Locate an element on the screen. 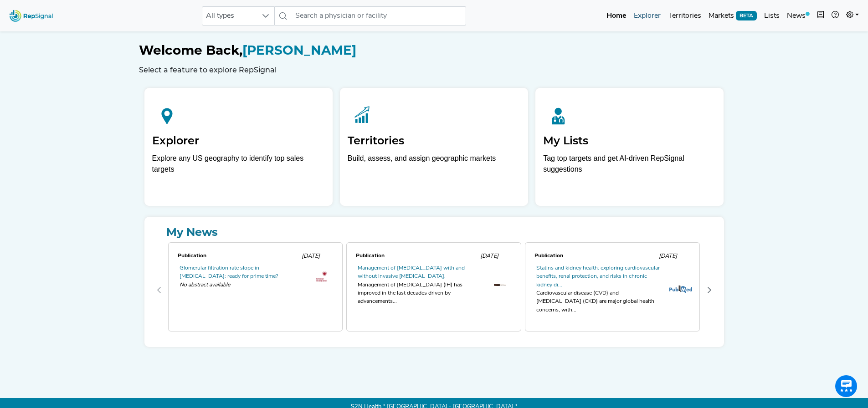 The image size is (868, 408). span: Welcome Back, is located at coordinates (191, 50).